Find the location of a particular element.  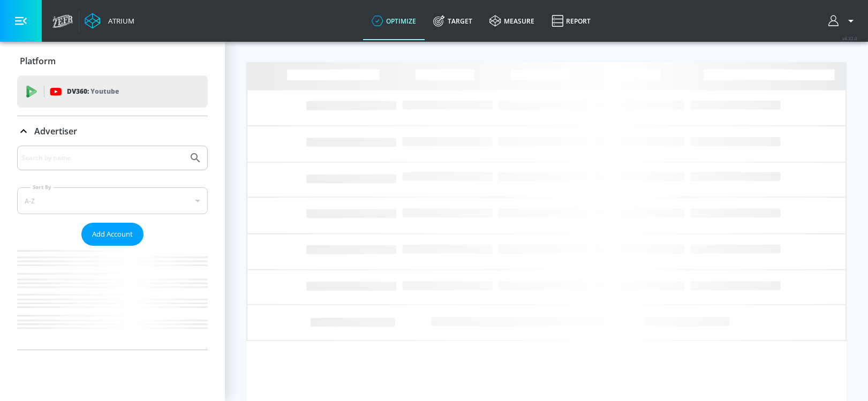

a: Atrium is located at coordinates (109, 21).